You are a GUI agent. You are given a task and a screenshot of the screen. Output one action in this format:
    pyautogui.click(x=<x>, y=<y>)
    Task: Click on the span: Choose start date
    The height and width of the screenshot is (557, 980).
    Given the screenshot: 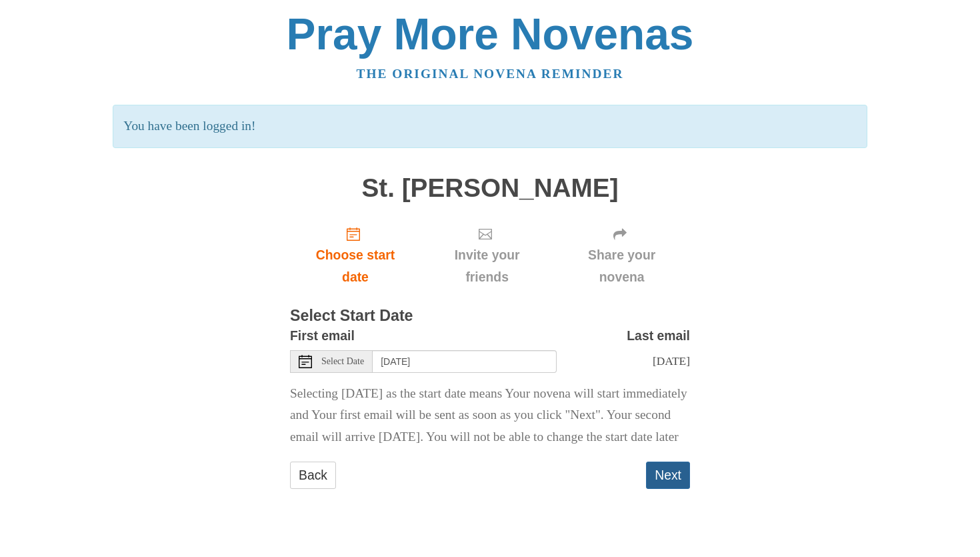 What is the action you would take?
    pyautogui.click(x=356, y=266)
    